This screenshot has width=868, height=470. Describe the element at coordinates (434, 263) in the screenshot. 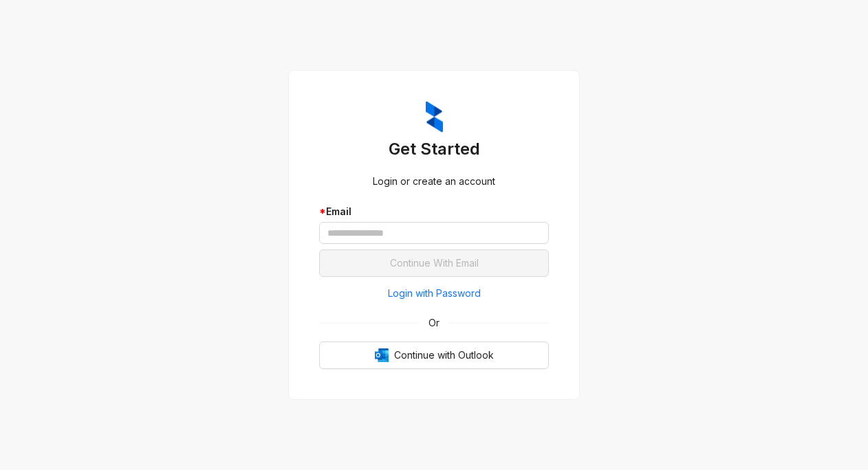

I see `button: Continue With Email` at that location.